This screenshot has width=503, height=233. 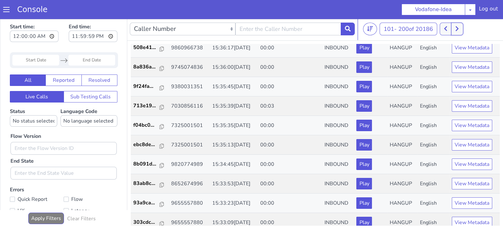 I want to click on label: Language Code, so click(x=89, y=100).